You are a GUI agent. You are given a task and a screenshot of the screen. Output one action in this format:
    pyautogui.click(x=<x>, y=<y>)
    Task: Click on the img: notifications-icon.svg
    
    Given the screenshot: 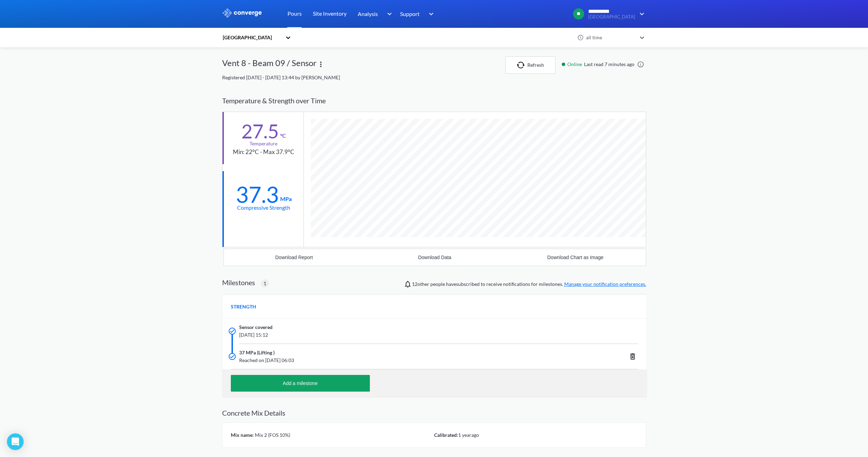 What is the action you would take?
    pyautogui.click(x=408, y=284)
    